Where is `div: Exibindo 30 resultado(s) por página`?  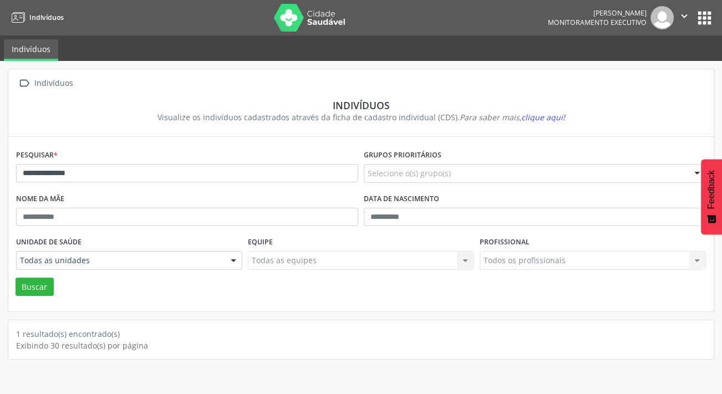 div: Exibindo 30 resultado(s) por página is located at coordinates (361, 345).